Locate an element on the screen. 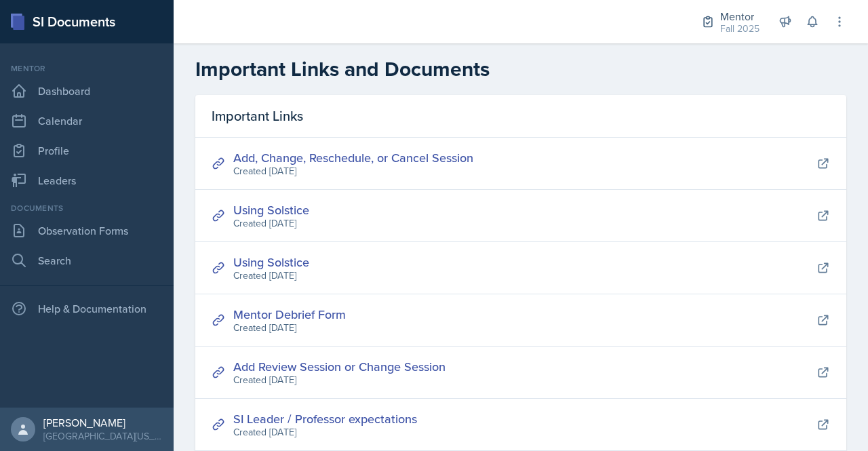  a: SI Leader / Professor expectations is located at coordinates (325, 418).